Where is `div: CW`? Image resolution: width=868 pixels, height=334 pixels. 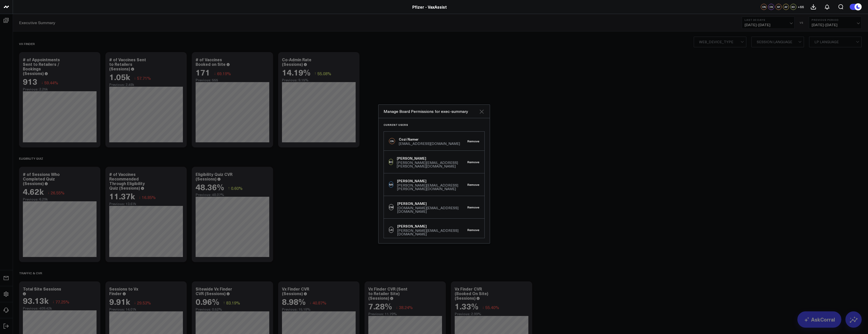 div: CW is located at coordinates (392, 207).